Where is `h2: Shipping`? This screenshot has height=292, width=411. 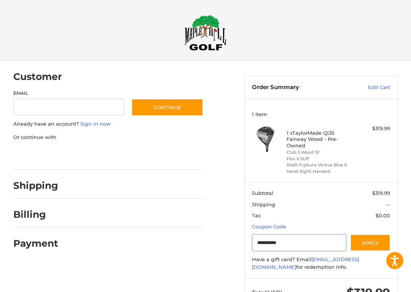 h2: Shipping is located at coordinates (36, 185).